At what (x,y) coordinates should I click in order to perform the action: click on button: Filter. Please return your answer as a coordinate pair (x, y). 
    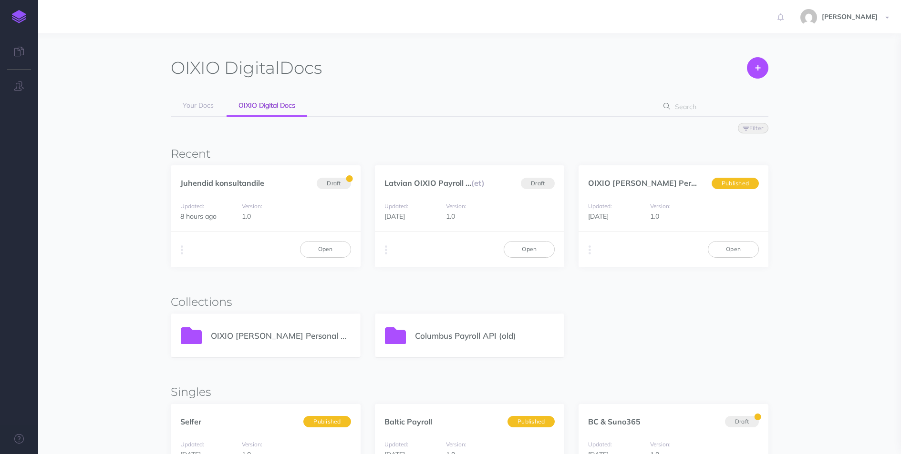
    Looking at the image, I should click on (753, 128).